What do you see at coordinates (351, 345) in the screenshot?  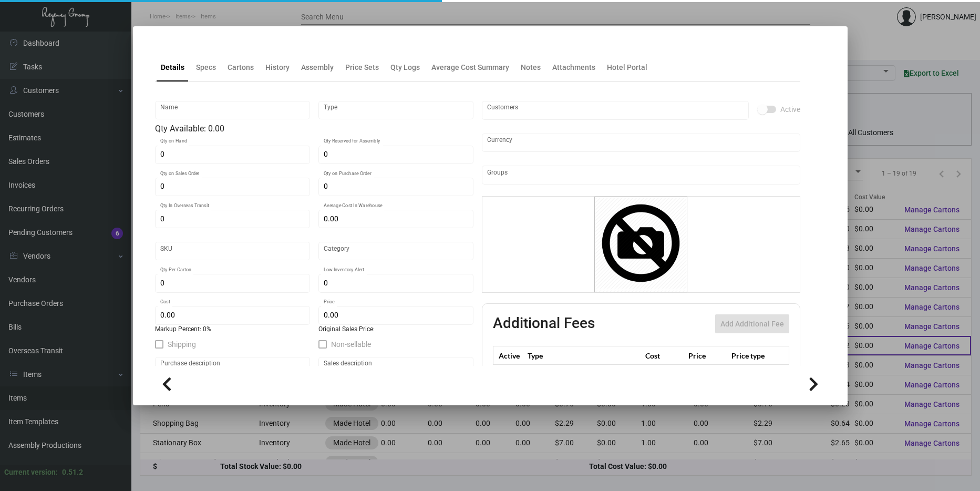 I see `span: Non-sellable` at bounding box center [351, 345].